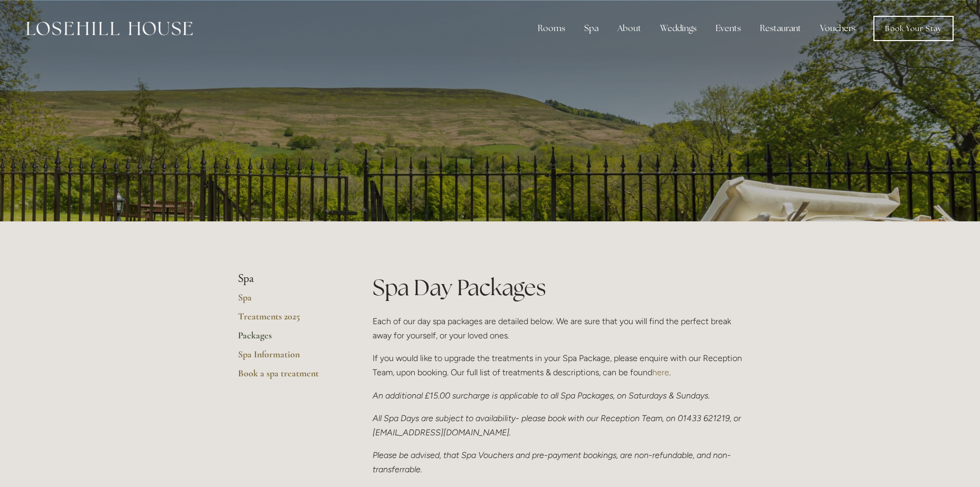  Describe the element at coordinates (288, 301) in the screenshot. I see `a: Spa` at that location.